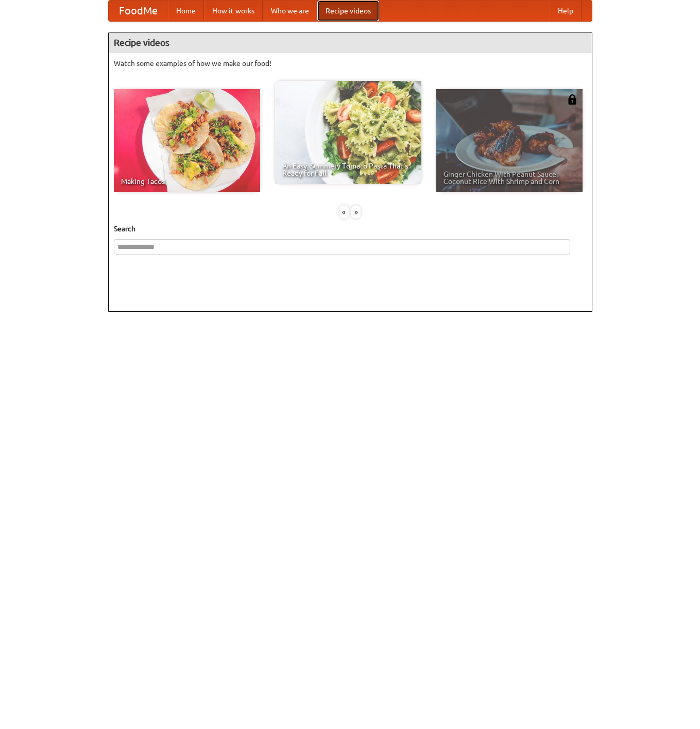 Image resolution: width=700 pixels, height=729 pixels. I want to click on a: Recipe videos, so click(348, 11).